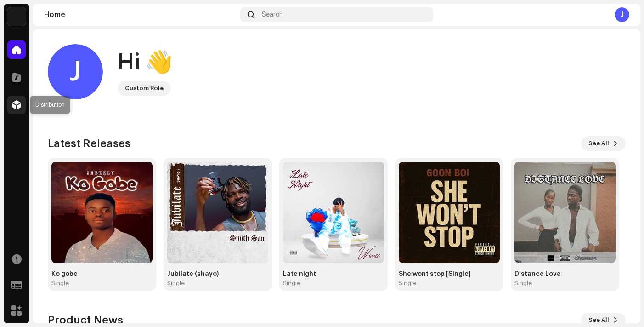  I want to click on div: Custom Role, so click(144, 88).